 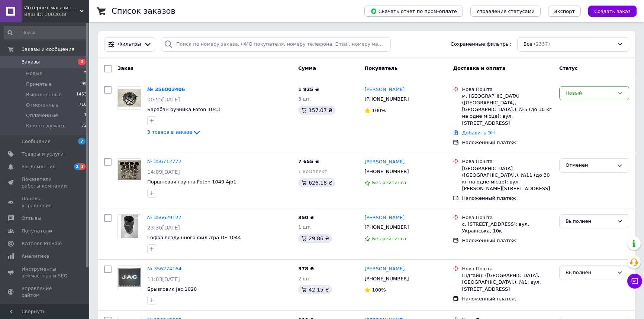 I want to click on span: Заказ, so click(x=125, y=68).